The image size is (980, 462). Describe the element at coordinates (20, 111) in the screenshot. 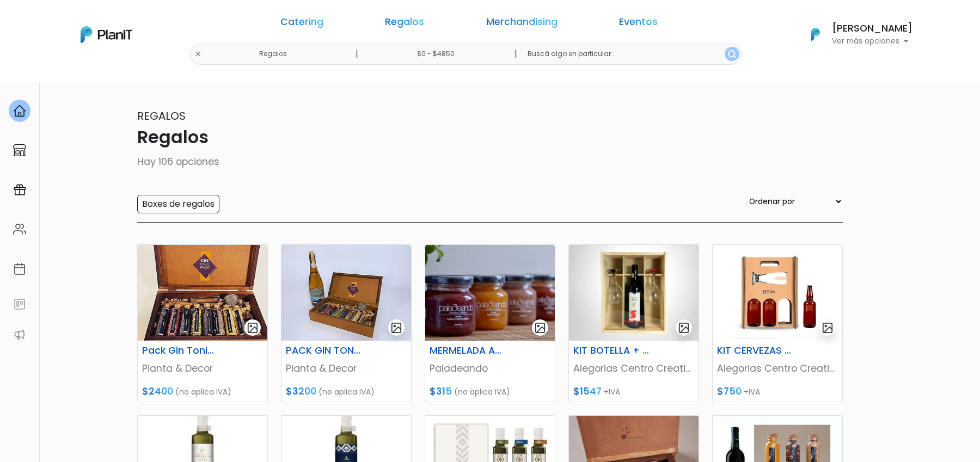

I see `img: home-e721727adea9d79c4d83392d1f703f7f8bce08238fde08b1acbfd93340b81755.svg` at that location.